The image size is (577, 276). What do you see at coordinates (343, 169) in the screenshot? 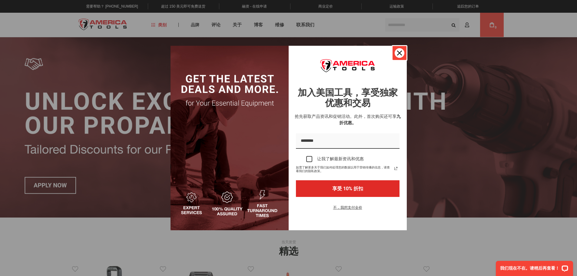
I see `font: 如需了解更多关于我们如何处理您的数据以用于营销传播的信息，请查看我们的隐私政策。` at bounding box center [343, 169].